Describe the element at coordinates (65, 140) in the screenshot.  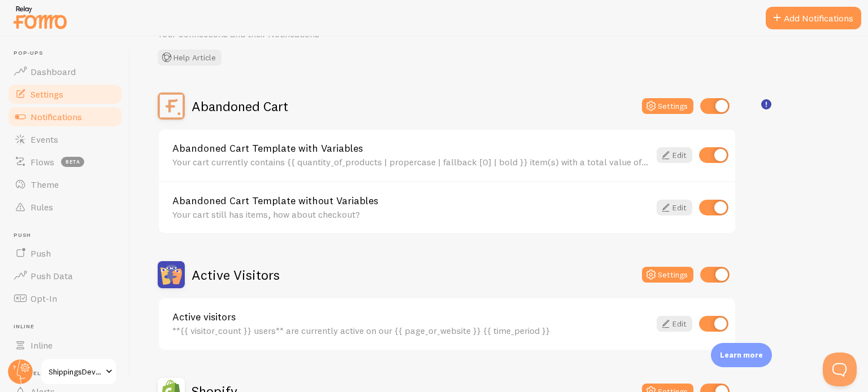
I see `a: Events` at that location.